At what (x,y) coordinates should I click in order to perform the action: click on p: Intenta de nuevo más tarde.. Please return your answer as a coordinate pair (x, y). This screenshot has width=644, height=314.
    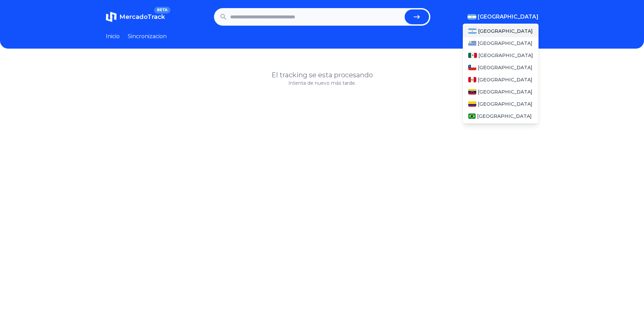
    Looking at the image, I should click on (322, 83).